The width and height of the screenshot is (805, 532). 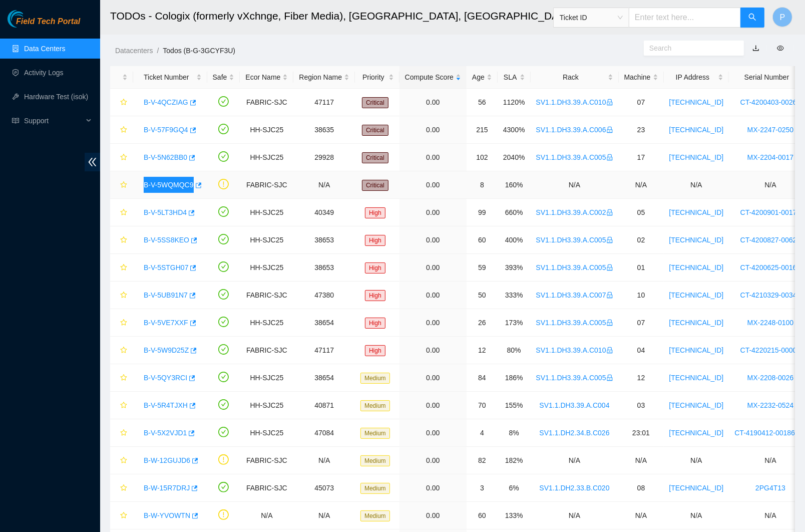 What do you see at coordinates (324, 212) in the screenshot?
I see `td: 40349` at bounding box center [324, 212].